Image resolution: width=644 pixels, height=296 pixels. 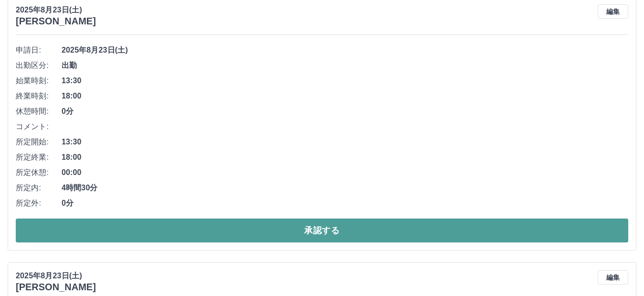 What do you see at coordinates (39, 127) in the screenshot?
I see `span: コメント:` at bounding box center [39, 127].